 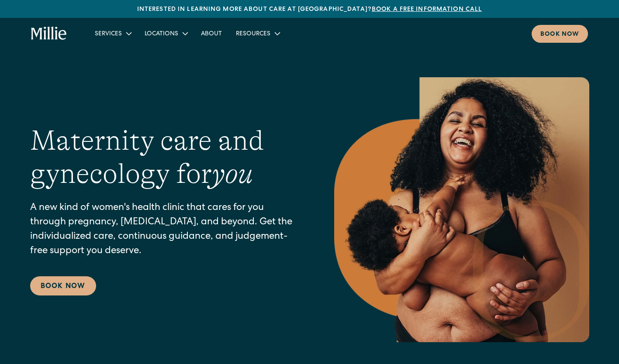 I want to click on a: About, so click(x=212, y=33).